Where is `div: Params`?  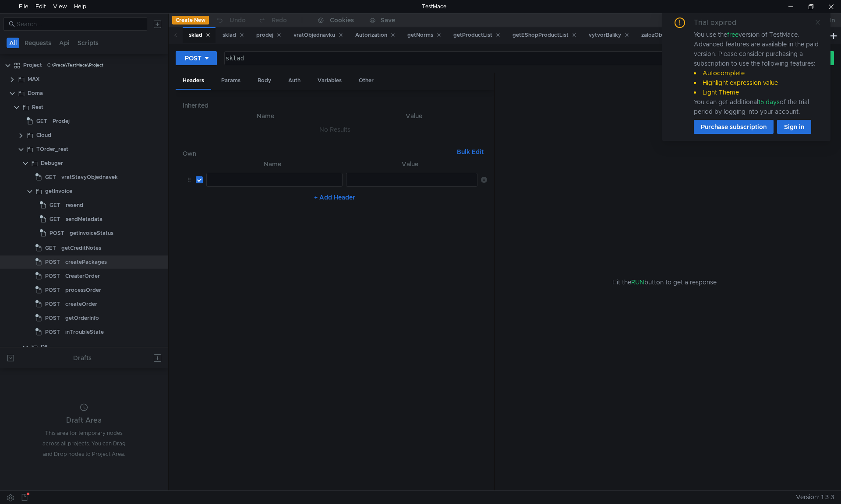 div: Params is located at coordinates (231, 80).